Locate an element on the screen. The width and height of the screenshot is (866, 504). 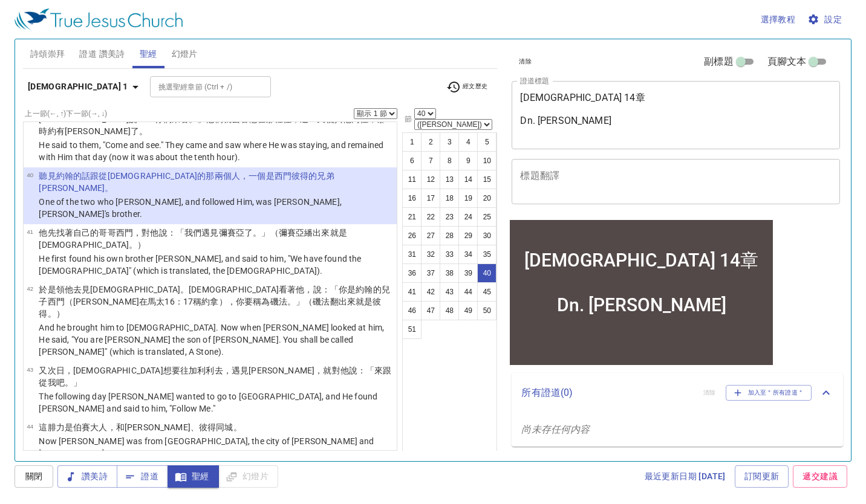
button: 41 is located at coordinates (412, 292).